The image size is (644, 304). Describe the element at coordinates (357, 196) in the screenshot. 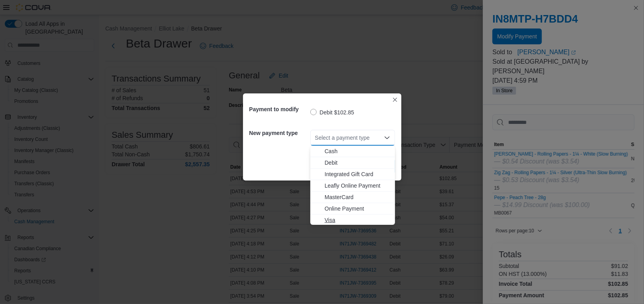

I see `span: MasterCard` at that location.